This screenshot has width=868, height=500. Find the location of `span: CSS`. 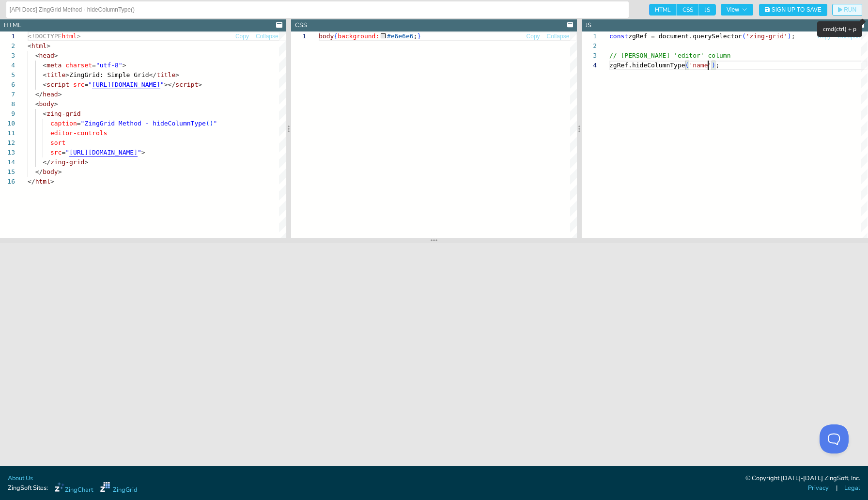

span: CSS is located at coordinates (688, 10).